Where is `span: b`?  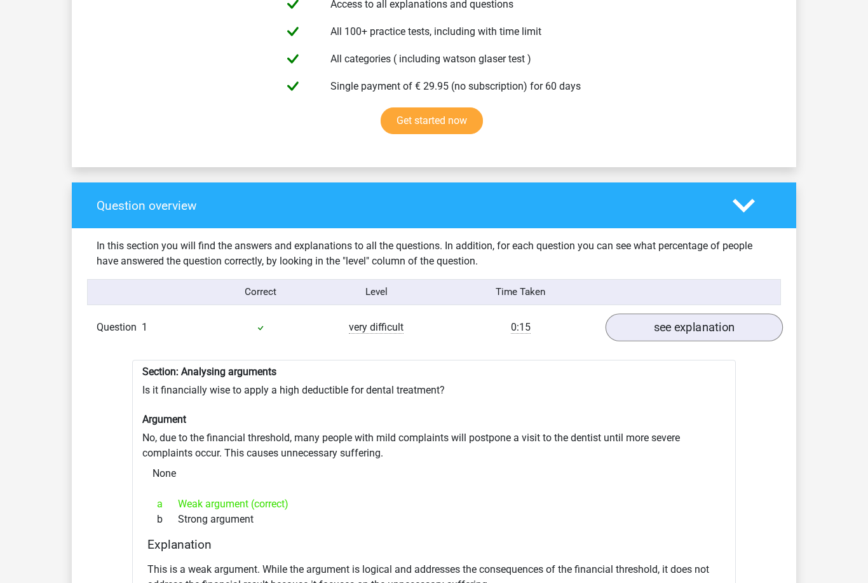 span: b is located at coordinates (167, 519).